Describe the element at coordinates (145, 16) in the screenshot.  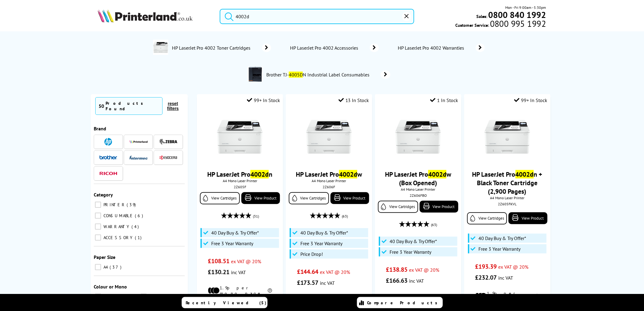
I see `img: Printerland Logo` at that location.